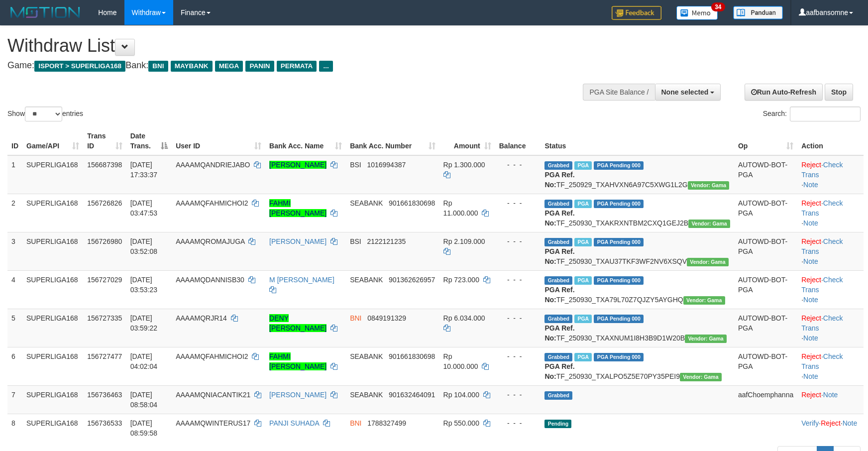 This screenshot has height=451, width=868. I want to click on span: SEABANK, so click(366, 279).